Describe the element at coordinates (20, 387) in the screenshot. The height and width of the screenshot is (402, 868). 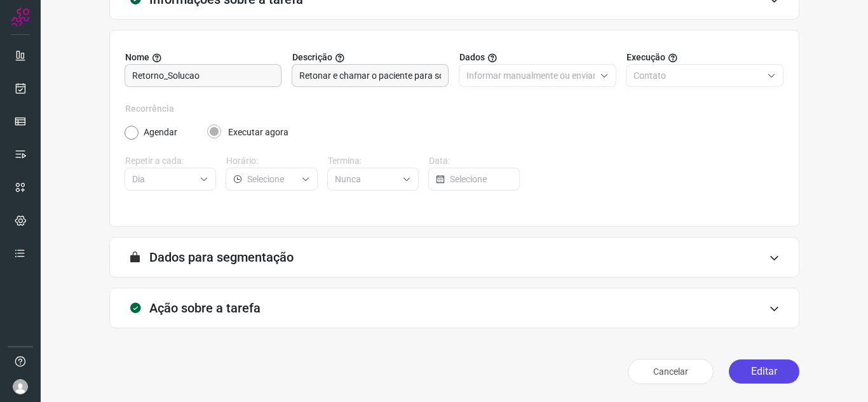
I see `img: avatar-user-boy.jpg` at that location.